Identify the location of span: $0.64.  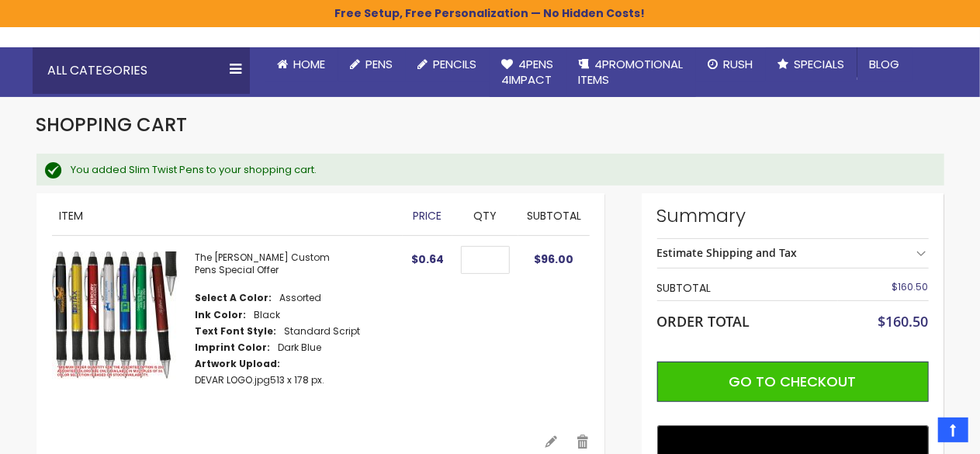
(428, 260).